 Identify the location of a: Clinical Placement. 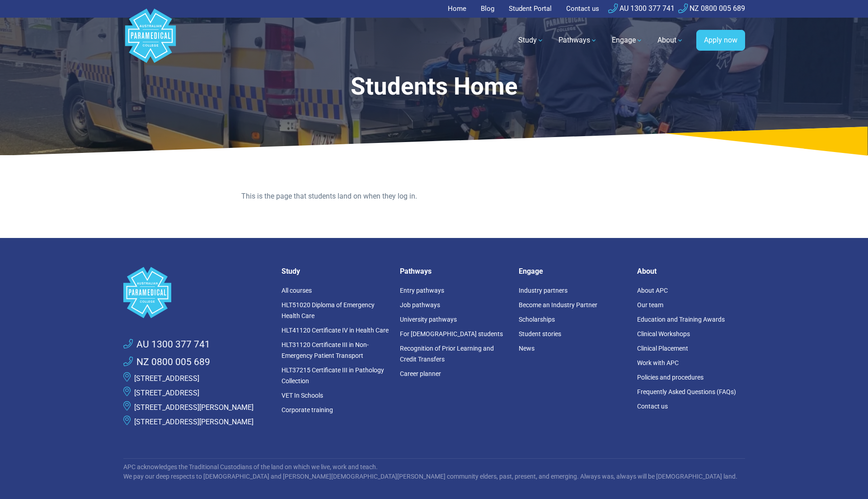
(663, 349).